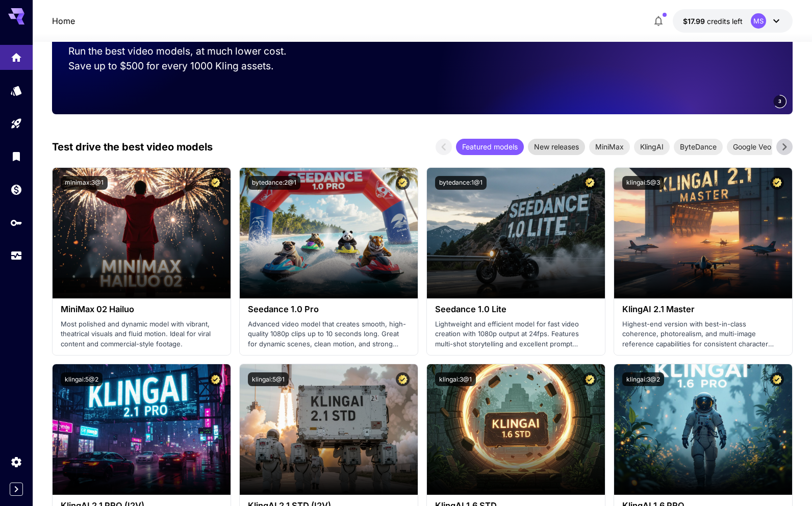 Image resolution: width=812 pixels, height=506 pixels. I want to click on p: Test drive the best video models, so click(132, 147).